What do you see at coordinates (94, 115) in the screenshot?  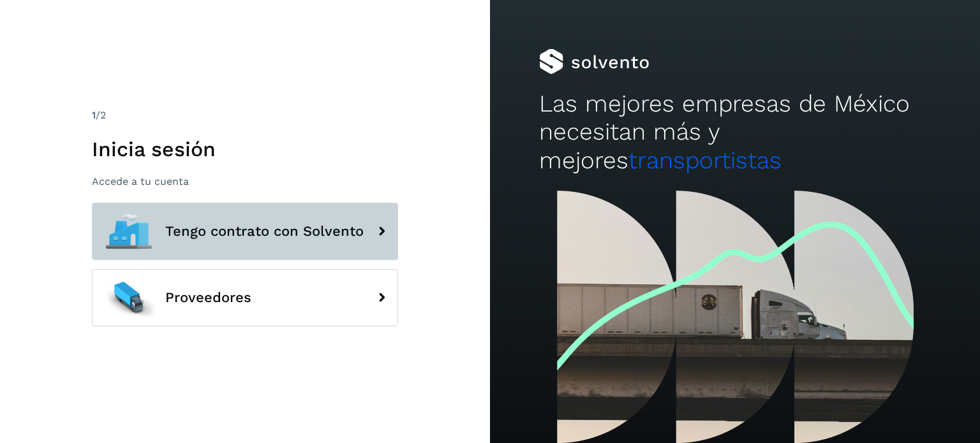 I see `span: 1` at bounding box center [94, 115].